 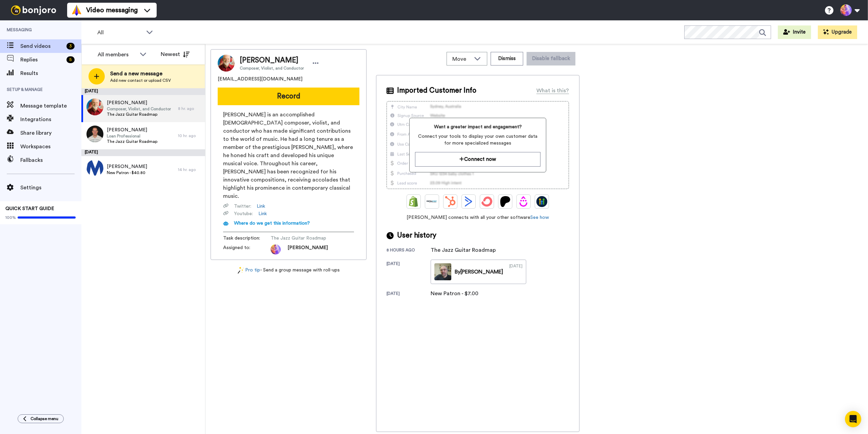 I want to click on img: ConvertKit, so click(x=487, y=202).